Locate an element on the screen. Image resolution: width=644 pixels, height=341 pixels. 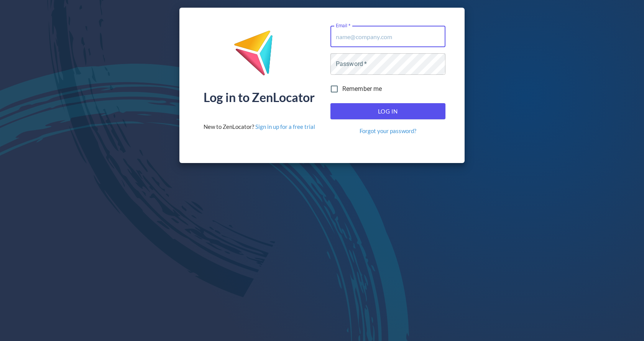
div: Log in to ZenLocator is located at coordinates (259, 97).